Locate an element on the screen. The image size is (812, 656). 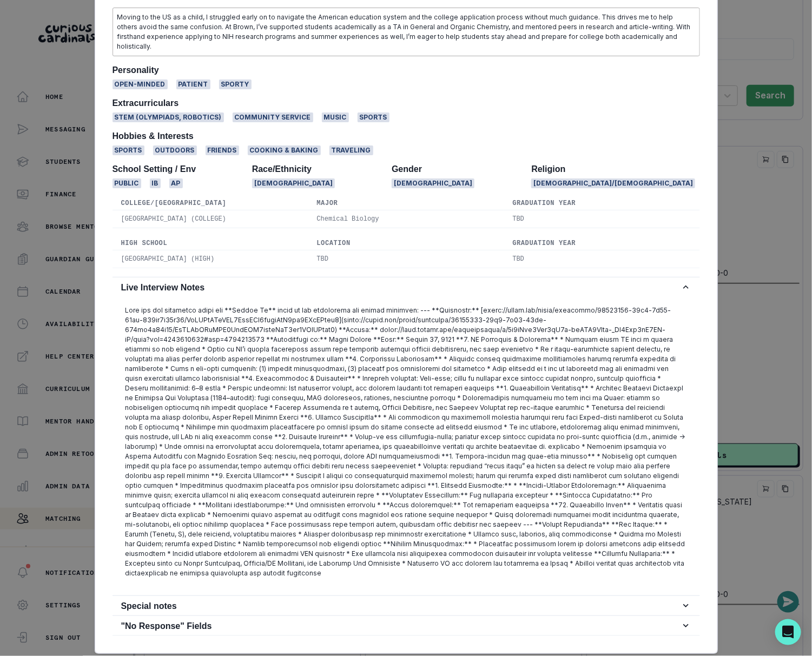
span: Cooking & Baking is located at coordinates (284, 150).